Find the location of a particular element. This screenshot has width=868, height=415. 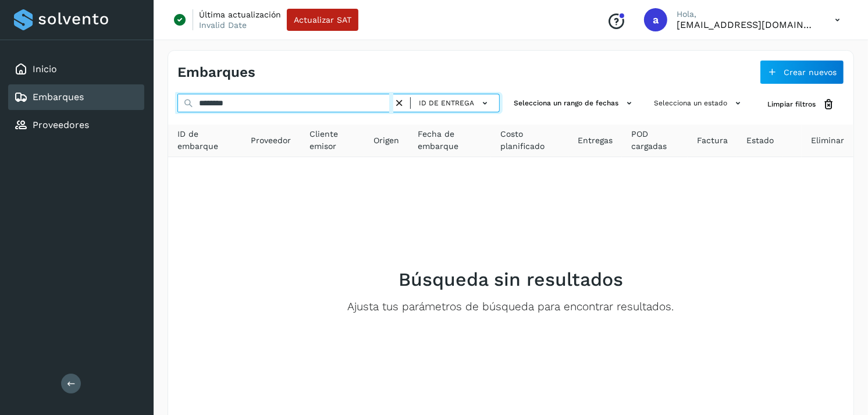

p: Ajusta tus parámetros de búsqueda para encontrar resultados. is located at coordinates (511, 307).